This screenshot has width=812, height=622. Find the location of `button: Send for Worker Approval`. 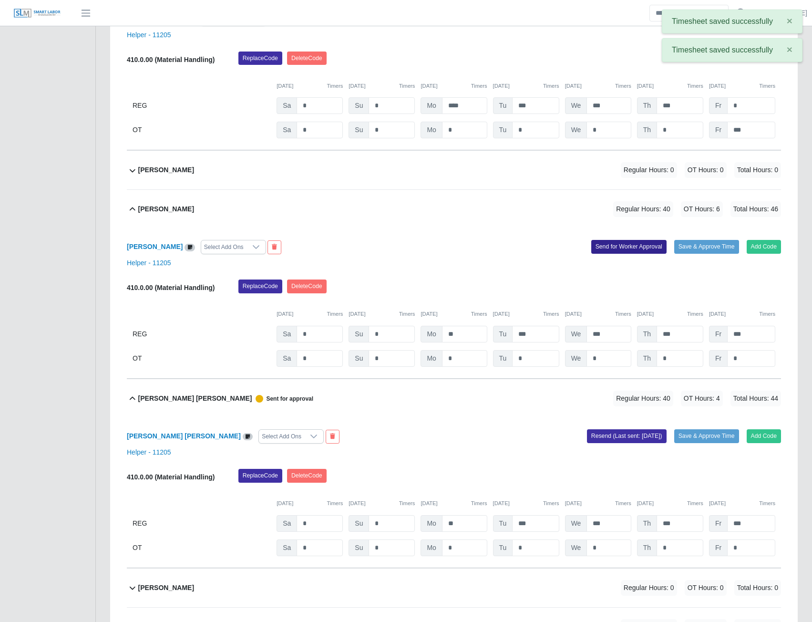

button: Send for Worker Approval is located at coordinates (629, 246).